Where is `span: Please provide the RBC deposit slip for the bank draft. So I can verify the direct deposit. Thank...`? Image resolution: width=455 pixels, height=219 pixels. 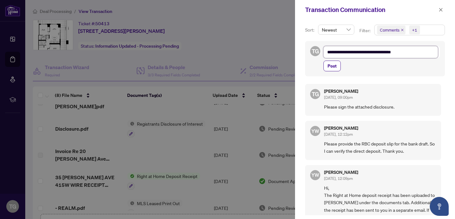
span: Please provide the RBC deposit slip for the bank draft. So I can verify the direct deposit. Thank... is located at coordinates (380, 147).